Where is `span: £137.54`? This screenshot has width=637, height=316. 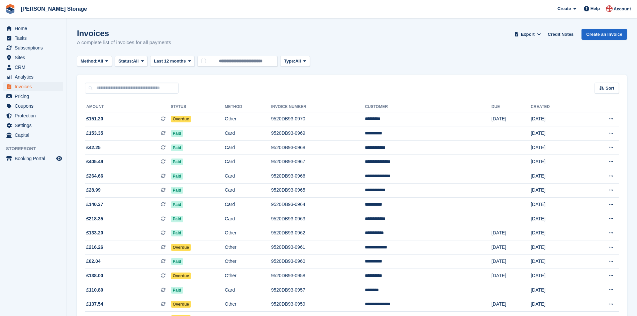
span: £137.54 is located at coordinates (95, 304).